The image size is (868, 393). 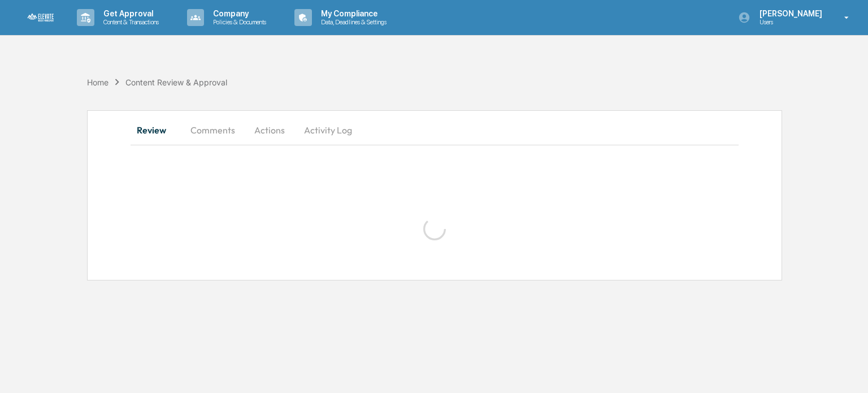 What do you see at coordinates (352, 14) in the screenshot?
I see `p: My Compliance` at bounding box center [352, 14].